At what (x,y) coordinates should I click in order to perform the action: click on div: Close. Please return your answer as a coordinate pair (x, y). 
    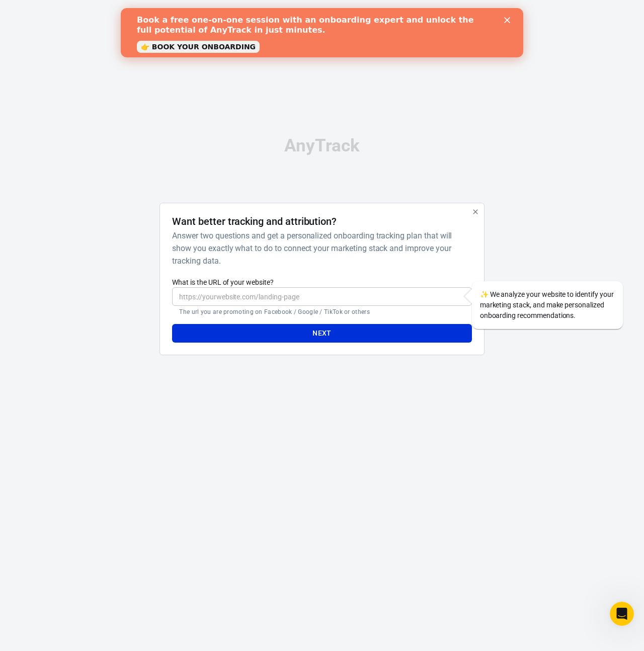
    Looking at the image, I should click on (388, 12).